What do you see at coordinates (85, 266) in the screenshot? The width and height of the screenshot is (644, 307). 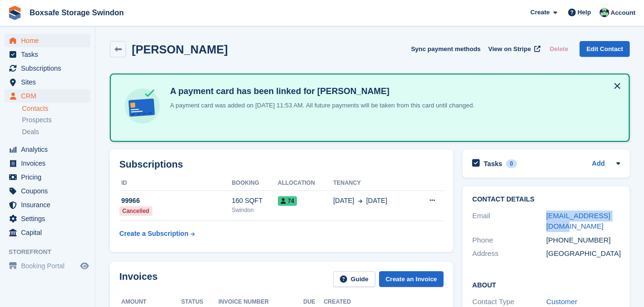 I see `a: Preview store` at bounding box center [85, 266].